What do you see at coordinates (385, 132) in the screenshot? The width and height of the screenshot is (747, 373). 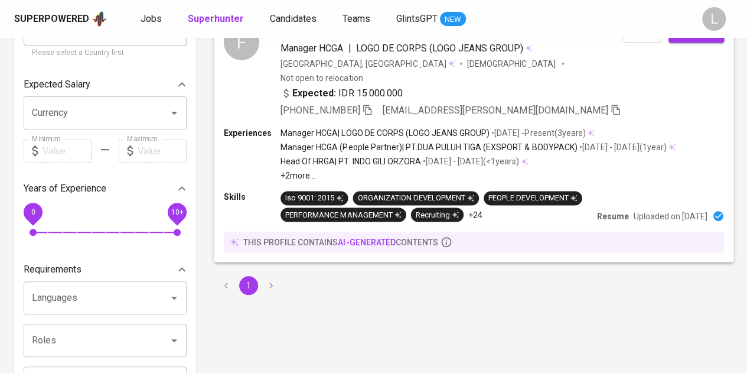 I see `p: Manager HCGA | LOGO DE CORPS (LOGO JEANS GROUP)` at bounding box center [385, 132].